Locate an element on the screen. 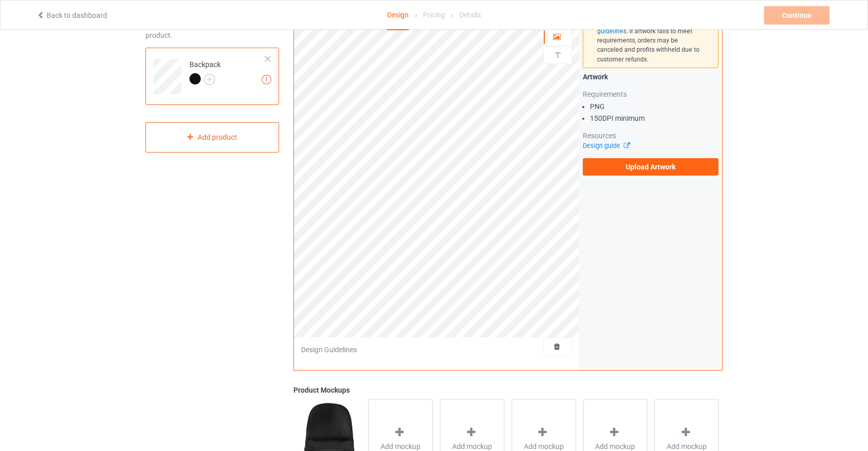 Image resolution: width=868 pixels, height=451 pixels. a: Design guide is located at coordinates (606, 145).